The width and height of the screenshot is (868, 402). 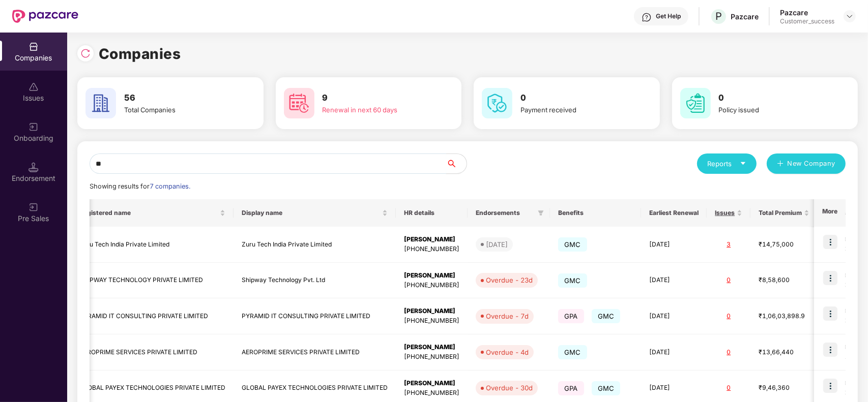 I want to click on img: svg+xml;base64,PHN2ZyBpZD0iRHJvcGRvd24tMzJ4MzIiIHhtbG5zPSJodHRwOi8vd3d3LnczLm9yZy8yMDAwL3N2ZyIgd2..., so click(x=850, y=16).